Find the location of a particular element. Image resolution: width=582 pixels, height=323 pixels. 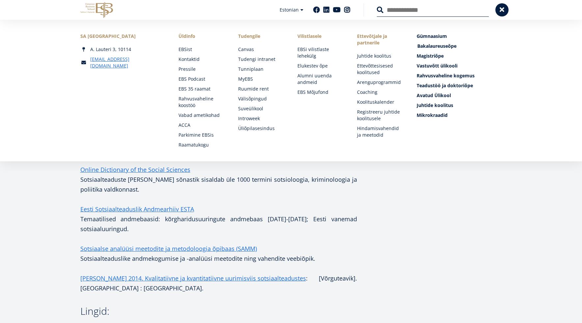

a: Välisõpingud is located at coordinates (261, 99).